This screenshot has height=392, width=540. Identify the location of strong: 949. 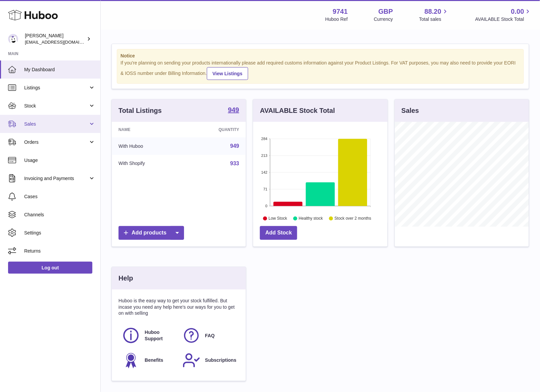
(233, 110).